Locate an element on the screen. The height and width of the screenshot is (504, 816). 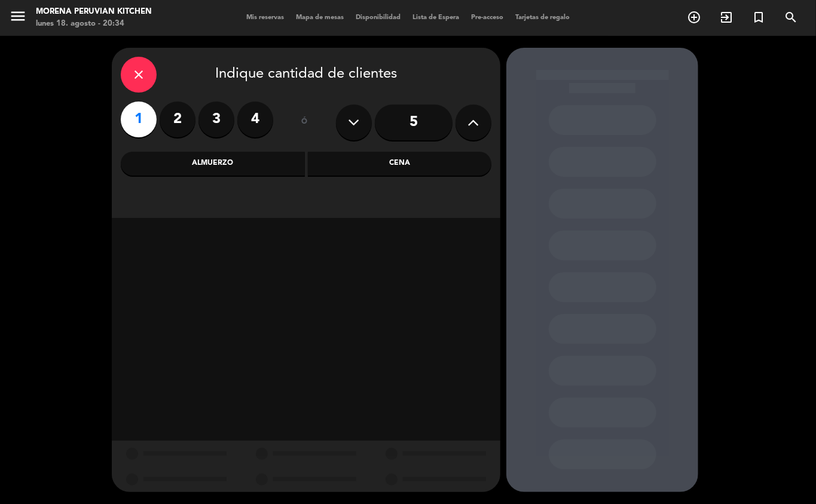
i: exit_to_app is located at coordinates (726, 17).